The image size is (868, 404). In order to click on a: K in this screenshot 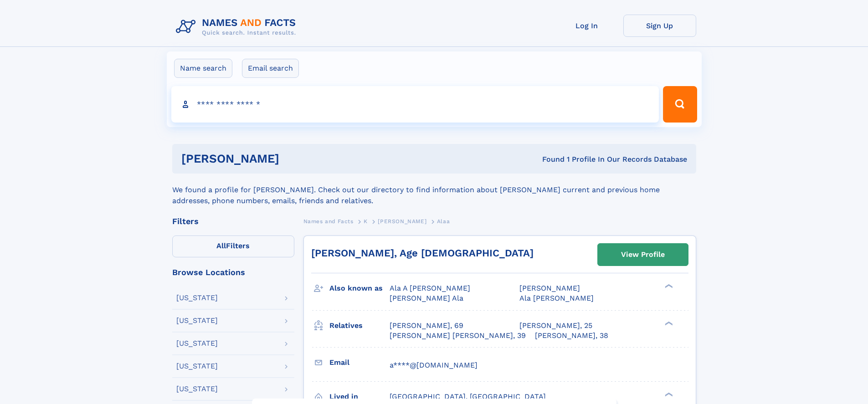, I will do `click(366, 221)`.